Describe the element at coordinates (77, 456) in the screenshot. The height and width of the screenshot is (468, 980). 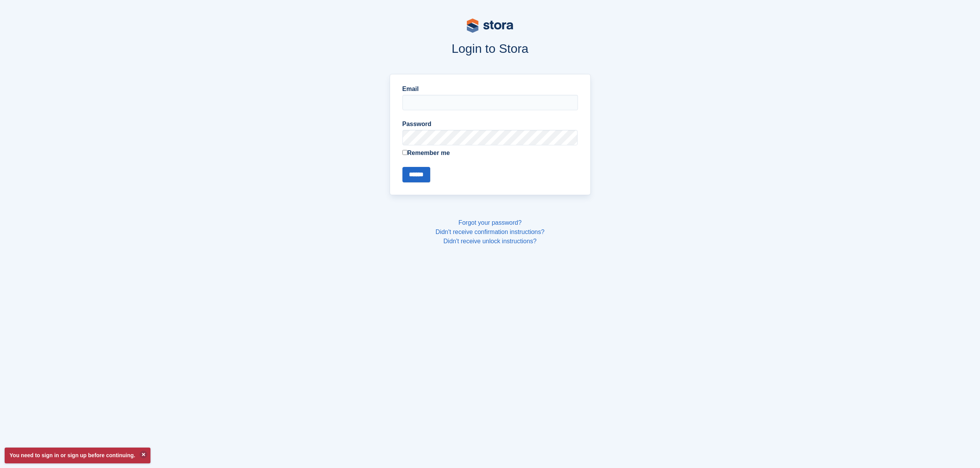
I see `p: You need to sign in or sign up before continuing.` at that location.